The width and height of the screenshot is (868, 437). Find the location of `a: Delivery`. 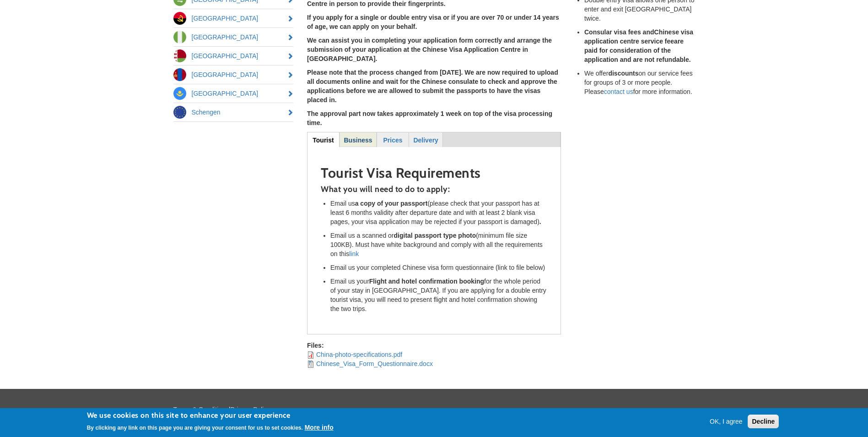

a: Delivery is located at coordinates (425, 139).